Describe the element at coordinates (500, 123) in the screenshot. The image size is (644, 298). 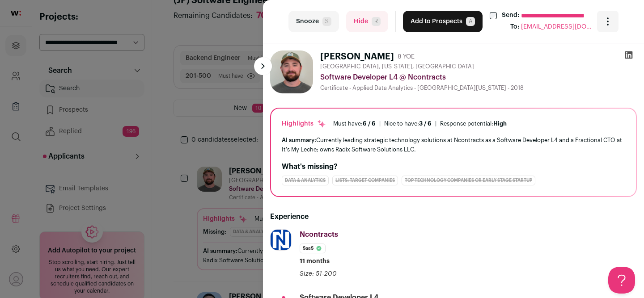
I see `span: High` at that location.